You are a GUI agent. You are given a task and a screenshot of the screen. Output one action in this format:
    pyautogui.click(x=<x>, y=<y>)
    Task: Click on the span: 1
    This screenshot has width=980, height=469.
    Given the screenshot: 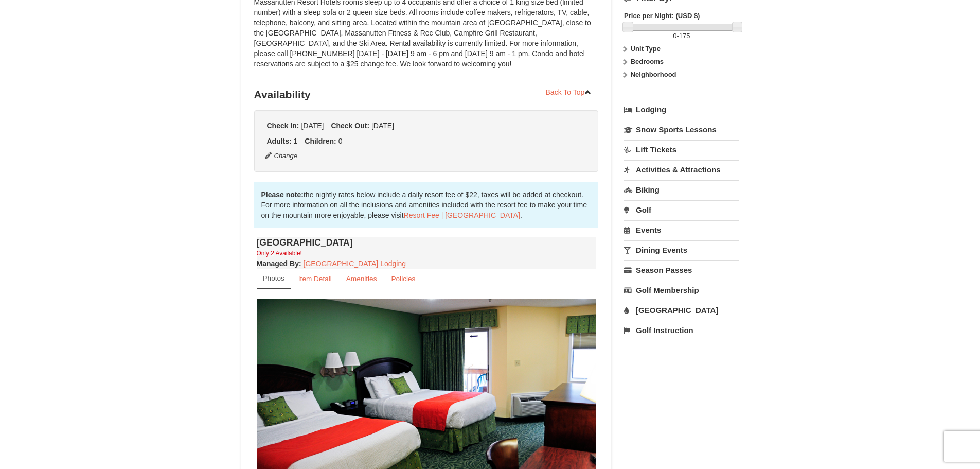 What is the action you would take?
    pyautogui.click(x=296, y=141)
    